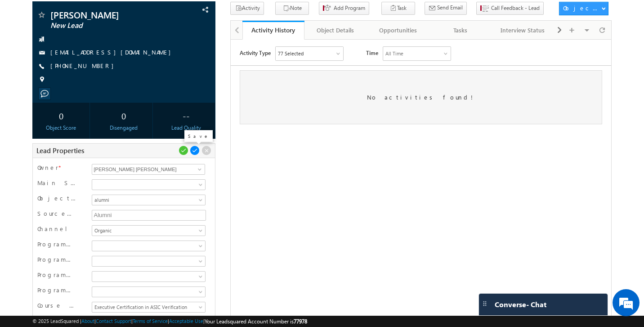 The image size is (644, 327). Describe the element at coordinates (164, 14) in the screenshot. I see `div: All Time` at that location.